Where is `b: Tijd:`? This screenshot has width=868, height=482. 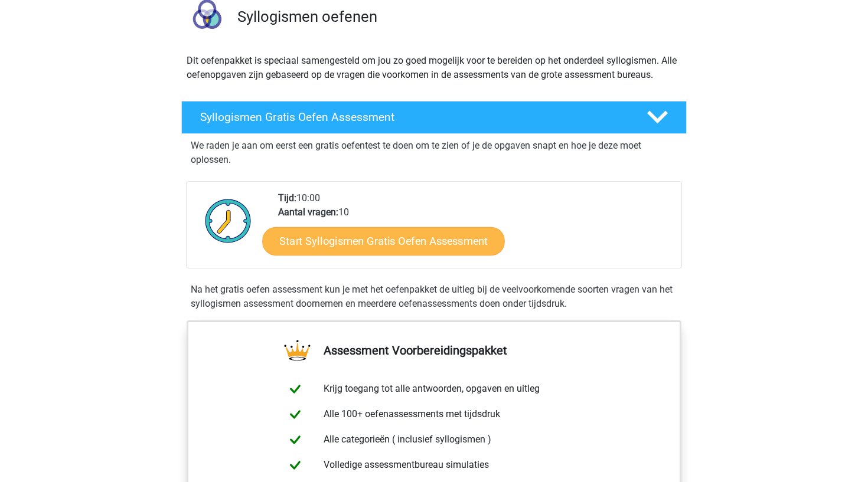 b: Tijd: is located at coordinates (287, 198).